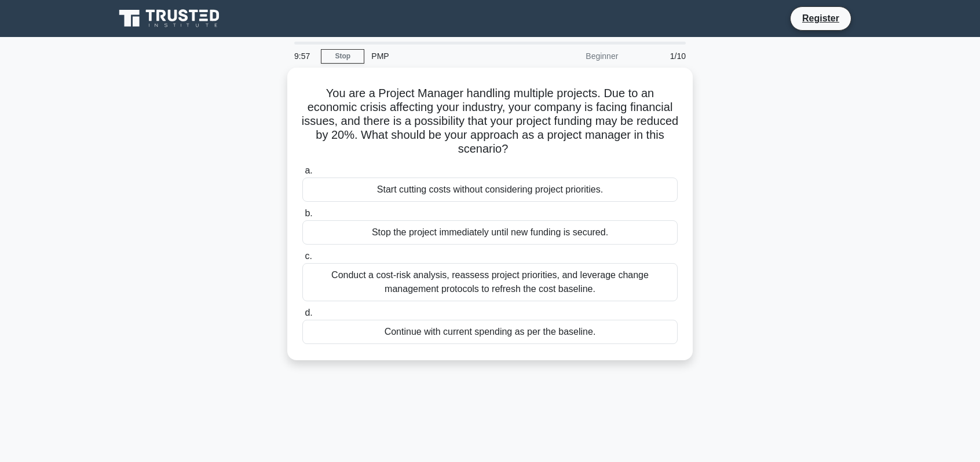 This screenshot has width=980, height=462. What do you see at coordinates (490, 190) in the screenshot?
I see `div: Start cutting costs without considering project priorities.` at bounding box center [490, 190].